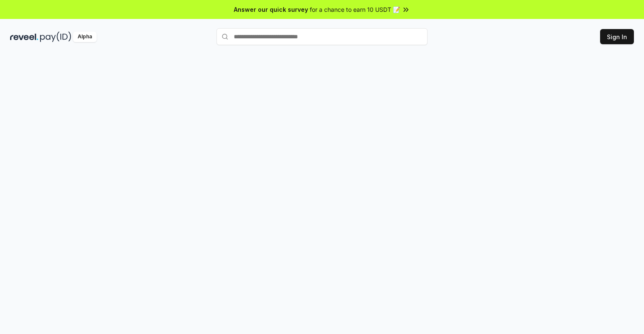  I want to click on span: Answer our quick survey, so click(271, 9).